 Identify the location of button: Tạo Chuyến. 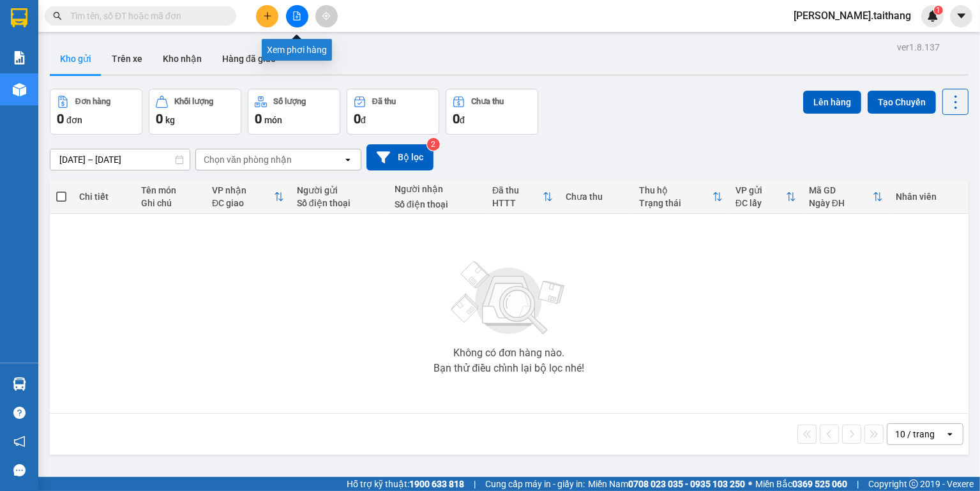
(901, 102).